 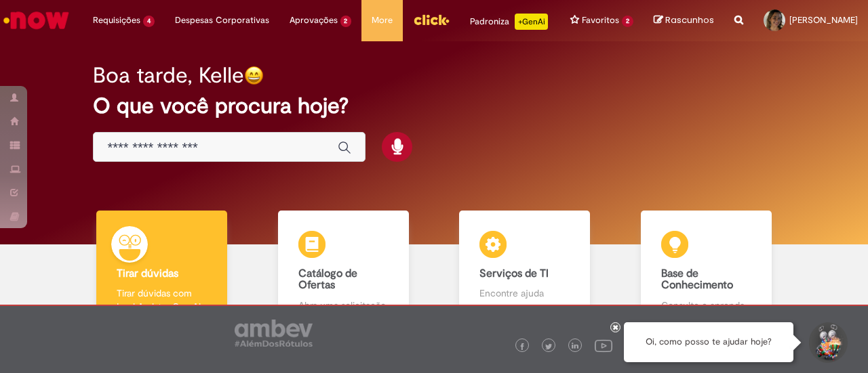 What do you see at coordinates (707, 269) in the screenshot?
I see `a: Base de Conhecimento Consulte e aprenda` at bounding box center [707, 269].